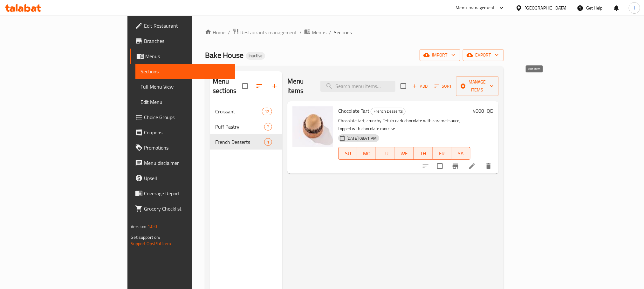 This screenshot has width=644, height=289. Describe the element at coordinates (268, 142) in the screenshot. I see `span: 1` at that location.